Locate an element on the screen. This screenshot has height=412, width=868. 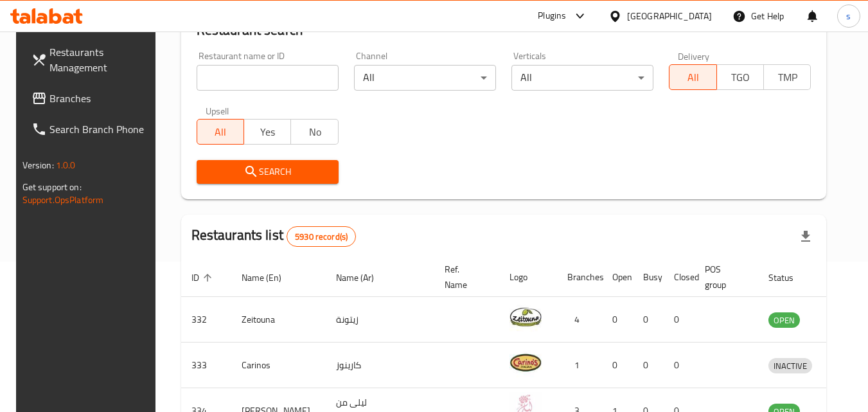
span: No is located at coordinates (314, 132).